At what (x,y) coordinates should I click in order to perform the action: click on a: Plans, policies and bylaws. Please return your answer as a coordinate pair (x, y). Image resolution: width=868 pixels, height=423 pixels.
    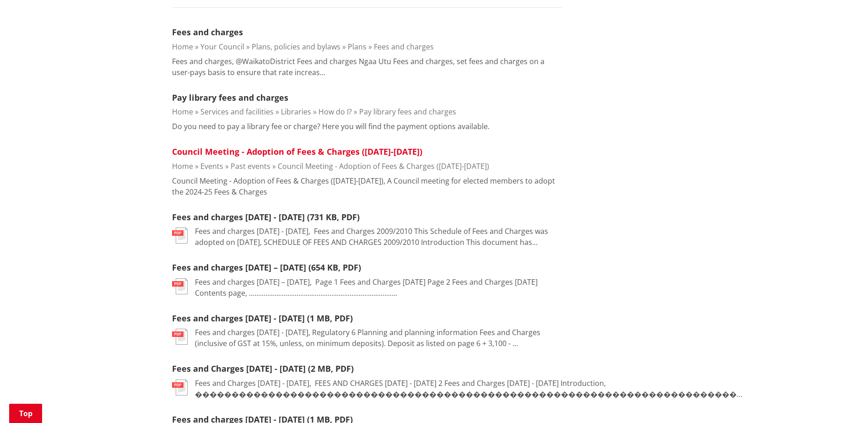
    Looking at the image, I should click on (296, 47).